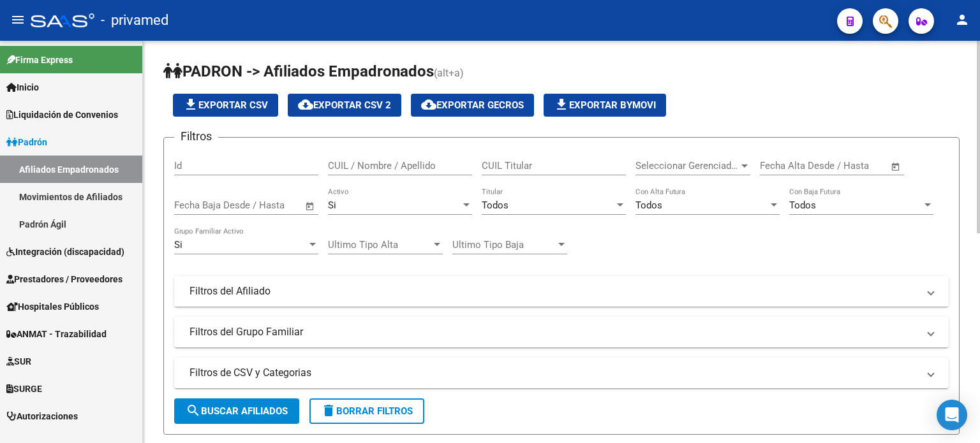 The height and width of the screenshot is (443, 980). What do you see at coordinates (196, 137) in the screenshot?
I see `h3: Filtros` at bounding box center [196, 137].